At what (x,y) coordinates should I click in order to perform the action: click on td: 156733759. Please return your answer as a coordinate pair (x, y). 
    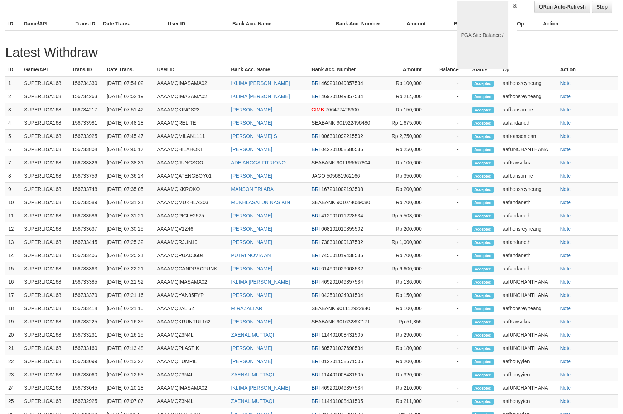
    Looking at the image, I should click on (86, 176).